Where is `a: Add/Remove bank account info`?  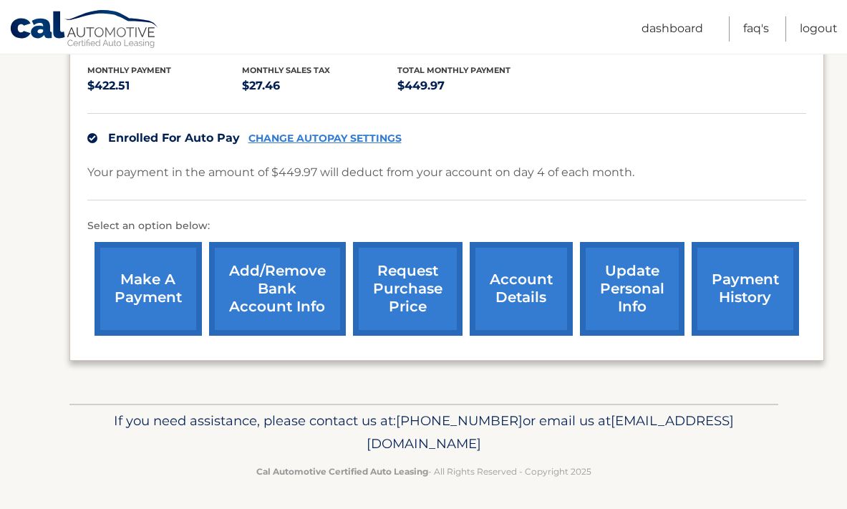
a: Add/Remove bank account info is located at coordinates (277, 289).